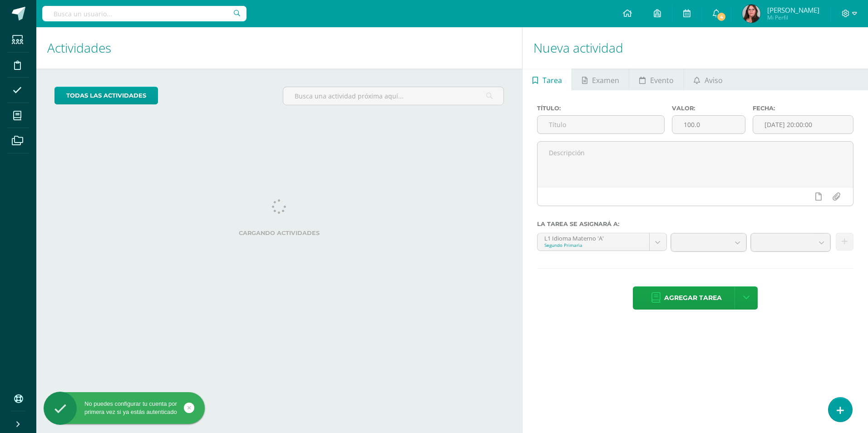 This screenshot has height=433, width=868. Describe the element at coordinates (803, 108) in the screenshot. I see `label: Fecha:` at that location.